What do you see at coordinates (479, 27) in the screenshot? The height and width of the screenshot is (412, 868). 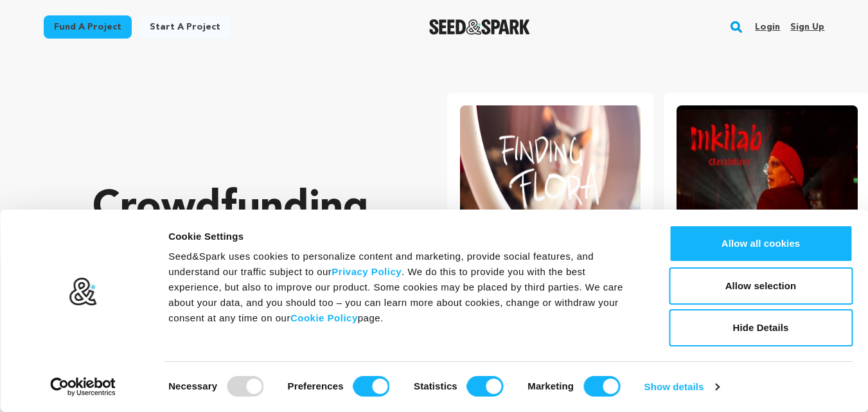 I see `img: Seed&Spark Logo Dark Mode` at bounding box center [479, 27].